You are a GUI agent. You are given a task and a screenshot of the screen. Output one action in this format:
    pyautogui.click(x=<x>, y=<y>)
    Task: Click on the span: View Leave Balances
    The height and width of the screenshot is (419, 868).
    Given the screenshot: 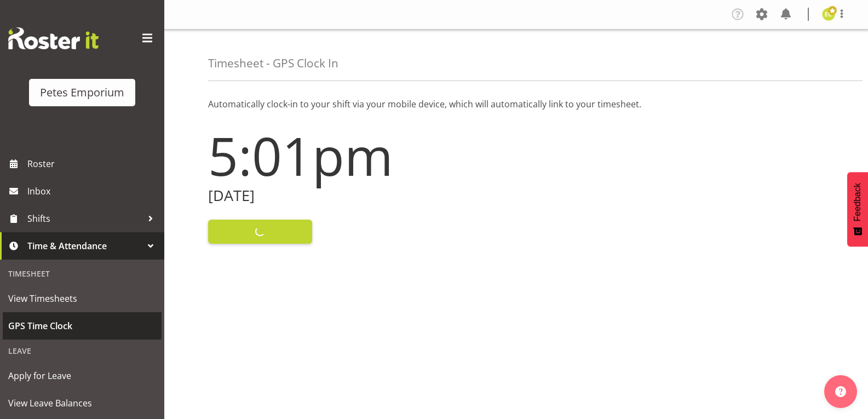 What is the action you would take?
    pyautogui.click(x=82, y=403)
    